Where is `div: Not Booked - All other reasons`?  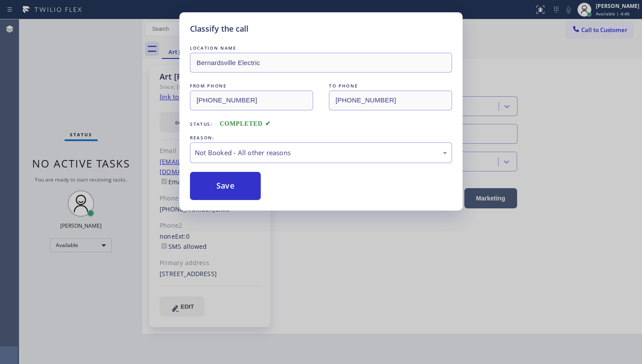
div: Not Booked - All other reasons is located at coordinates (321, 152).